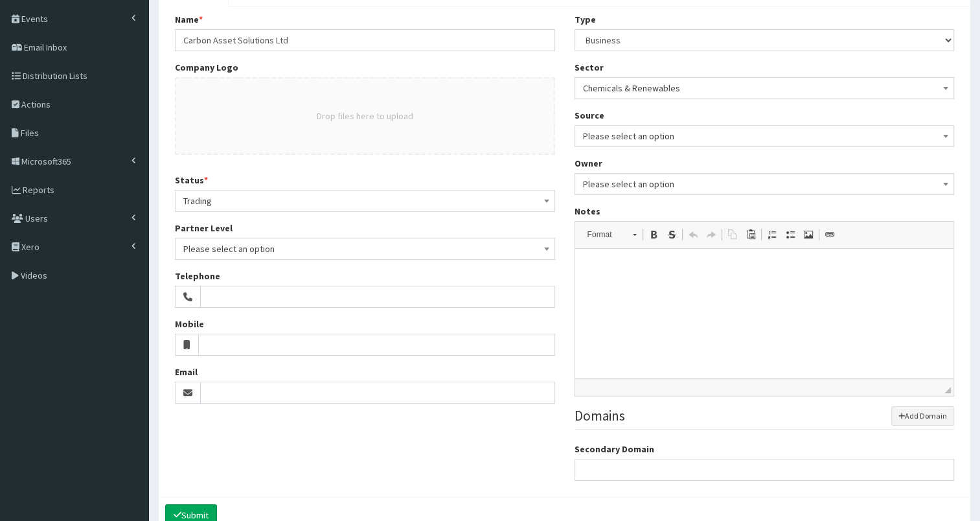 This screenshot has height=521, width=980. Describe the element at coordinates (36, 218) in the screenshot. I see `span: Users` at that location.